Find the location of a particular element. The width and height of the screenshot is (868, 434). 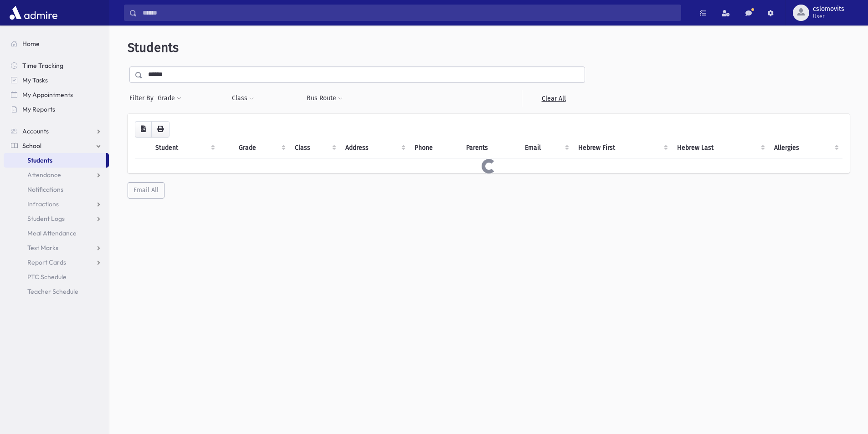

span: Time Tracking is located at coordinates (43, 65).